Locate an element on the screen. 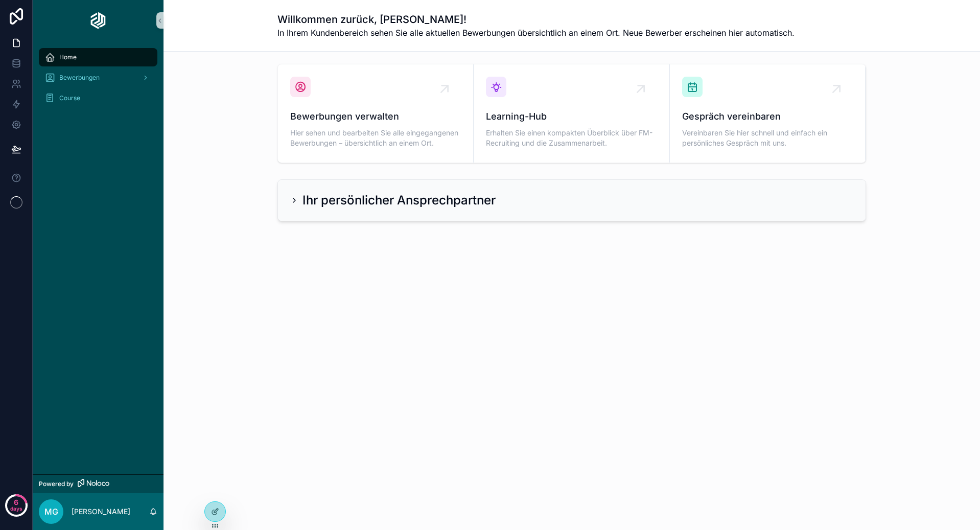  span: Bewerbungen verwalten is located at coordinates (375, 116).